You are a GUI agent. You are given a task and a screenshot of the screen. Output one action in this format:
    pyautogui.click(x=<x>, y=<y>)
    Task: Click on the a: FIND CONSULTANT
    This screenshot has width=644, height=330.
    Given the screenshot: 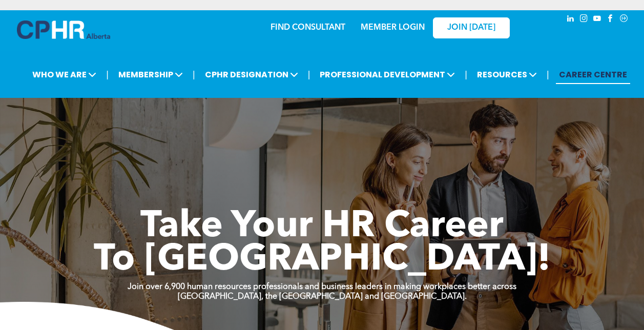 What is the action you would take?
    pyautogui.click(x=308, y=28)
    